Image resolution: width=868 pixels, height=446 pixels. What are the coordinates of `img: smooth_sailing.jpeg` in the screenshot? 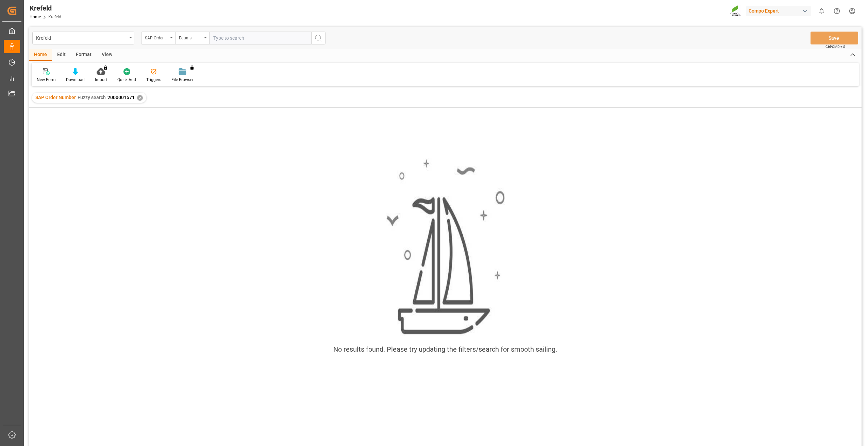 It's located at (445, 247).